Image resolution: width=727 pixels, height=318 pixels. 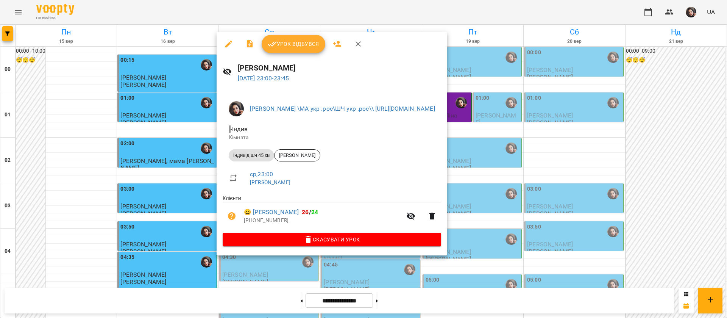 What do you see at coordinates (305, 212) in the screenshot?
I see `span: 26` at bounding box center [305, 212].